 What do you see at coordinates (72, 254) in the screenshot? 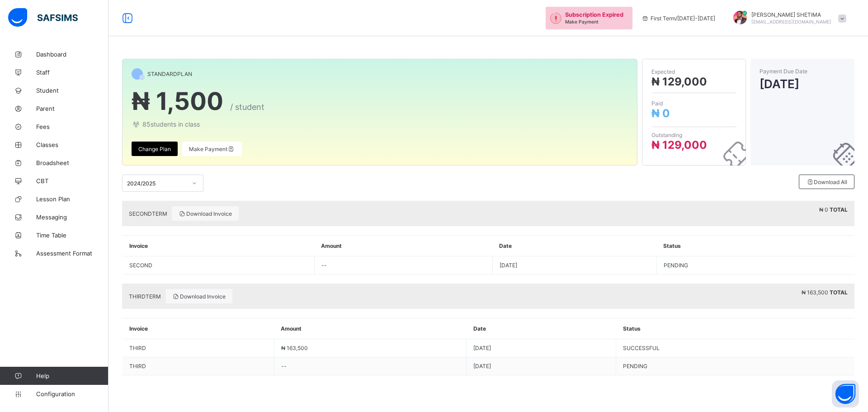
I see `span: Assessment Format` at bounding box center [72, 254].